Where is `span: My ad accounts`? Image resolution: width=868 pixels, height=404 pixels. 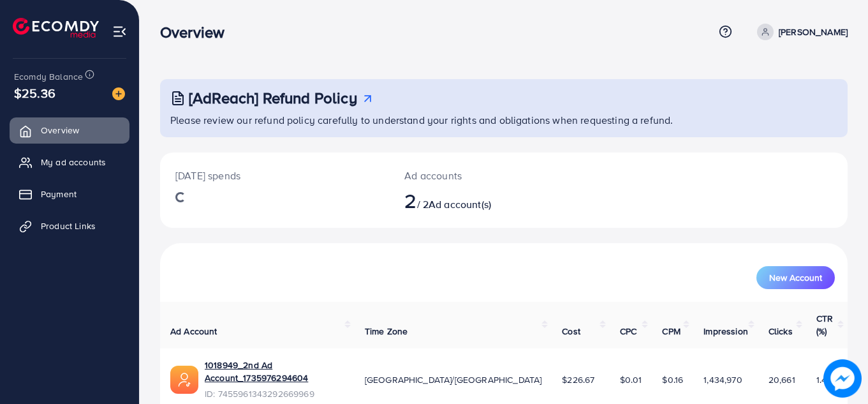 span: My ad accounts is located at coordinates (74, 162).